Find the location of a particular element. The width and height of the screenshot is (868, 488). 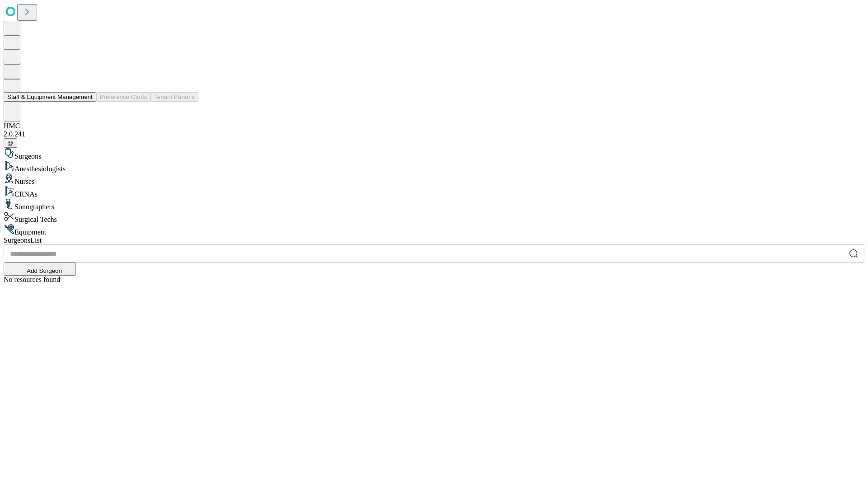

div: CRNAs is located at coordinates (434, 192).